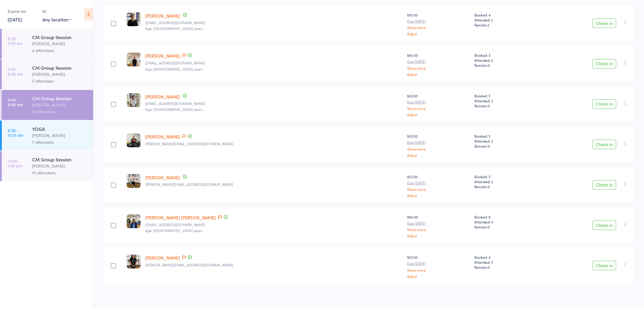 This screenshot has width=644, height=309. Describe the element at coordinates (273, 104) in the screenshot. I see `small: lippiattjuliet@gmail.com` at that location.